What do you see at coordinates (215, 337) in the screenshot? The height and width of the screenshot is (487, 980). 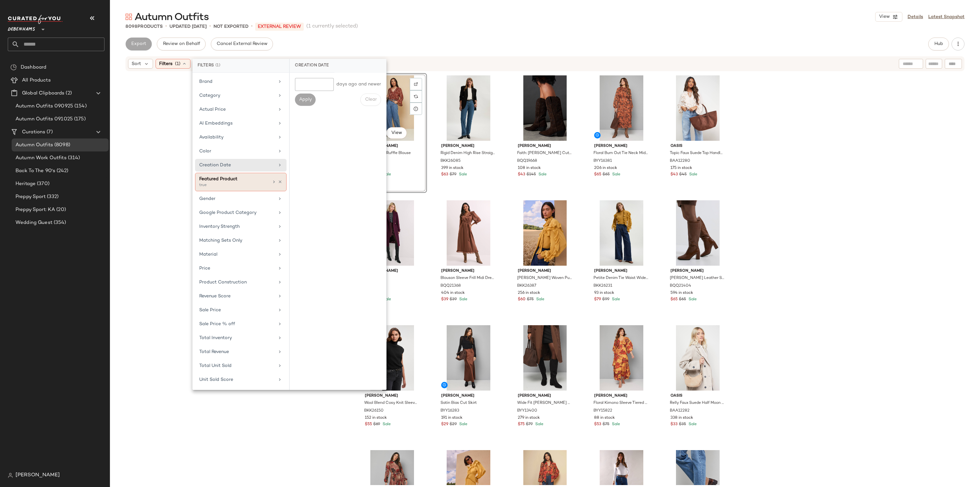 I see `span: Total Inventory` at bounding box center [215, 337].